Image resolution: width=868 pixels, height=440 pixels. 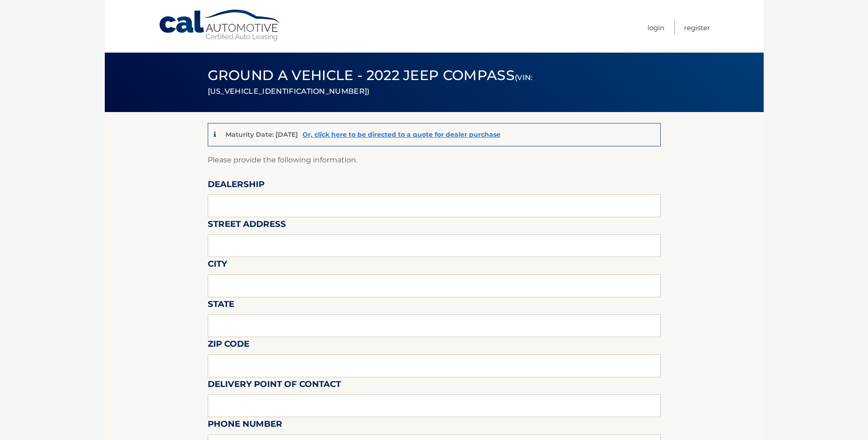 I want to click on label: Street Address, so click(x=247, y=225).